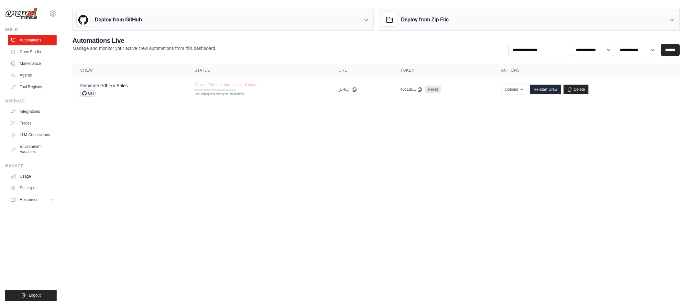 Image resolution: width=690 pixels, height=306 pixels. I want to click on button: 40c16c..., so click(412, 89).